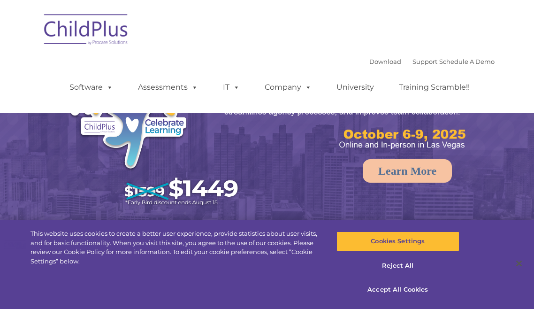 The height and width of the screenshot is (309, 534). What do you see at coordinates (467, 62) in the screenshot?
I see `a: Schedule A Demo` at bounding box center [467, 62].